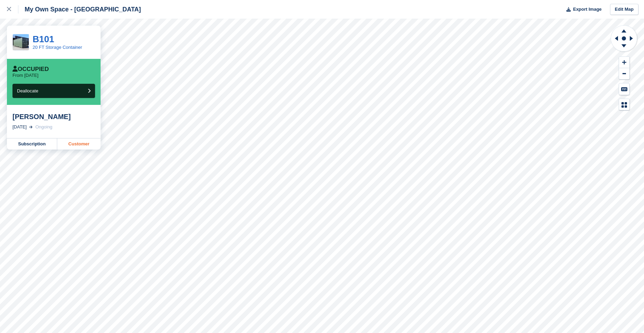 This screenshot has width=644, height=333. I want to click on div: Ongoing, so click(44, 127).